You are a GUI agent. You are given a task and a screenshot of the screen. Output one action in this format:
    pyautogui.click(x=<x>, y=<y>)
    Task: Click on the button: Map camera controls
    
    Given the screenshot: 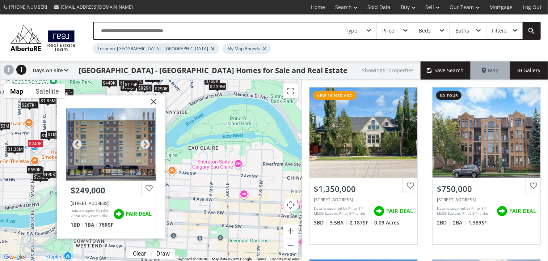 What is the action you would take?
    pyautogui.click(x=290, y=205)
    